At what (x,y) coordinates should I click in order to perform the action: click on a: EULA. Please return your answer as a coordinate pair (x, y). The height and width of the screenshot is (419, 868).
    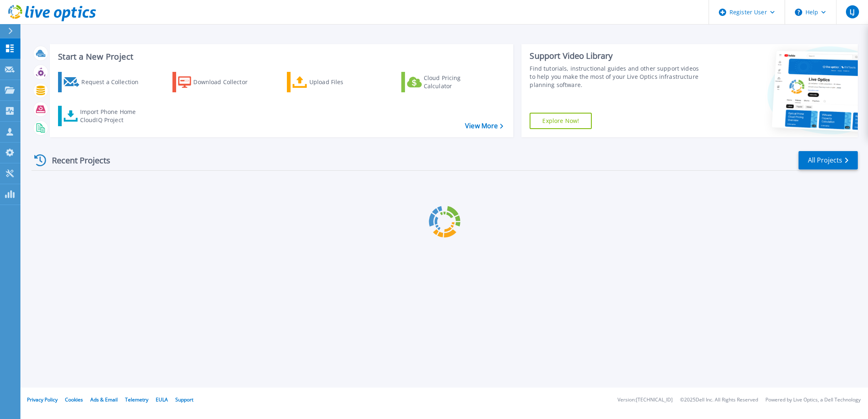
    Looking at the image, I should click on (162, 399).